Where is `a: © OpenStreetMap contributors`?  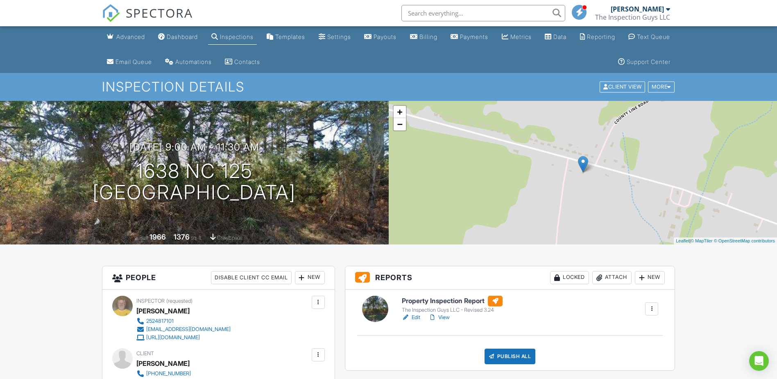
a: © OpenStreetMap contributors is located at coordinates (744, 241).